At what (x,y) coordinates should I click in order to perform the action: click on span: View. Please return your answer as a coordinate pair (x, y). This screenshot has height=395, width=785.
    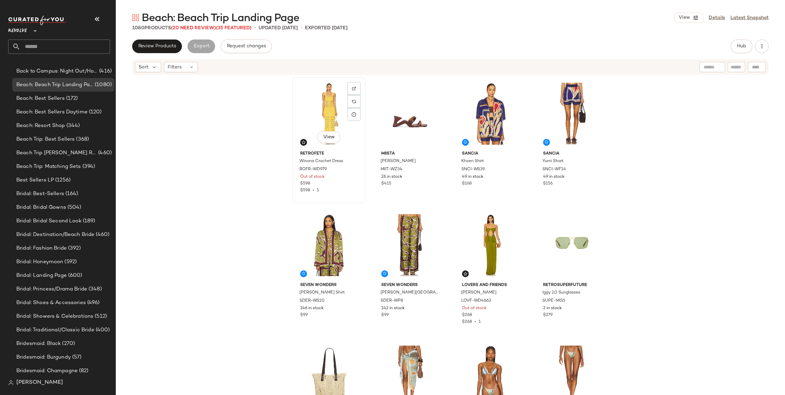
    Looking at the image, I should click on (685, 18).